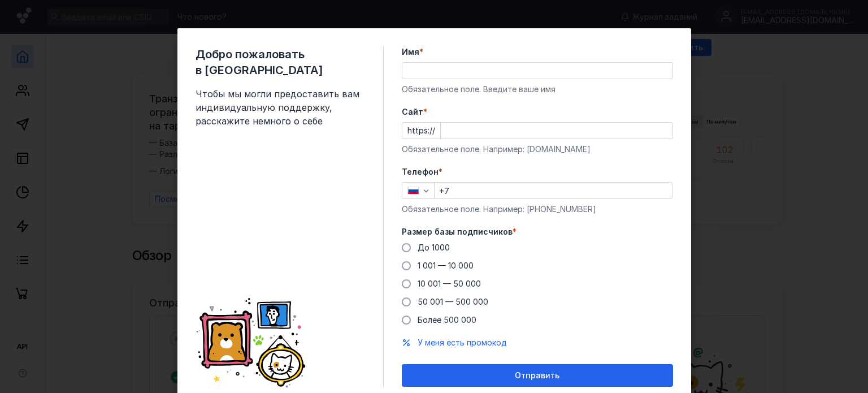  Describe the element at coordinates (462, 342) in the screenshot. I see `button: У меня есть промокод` at that location.